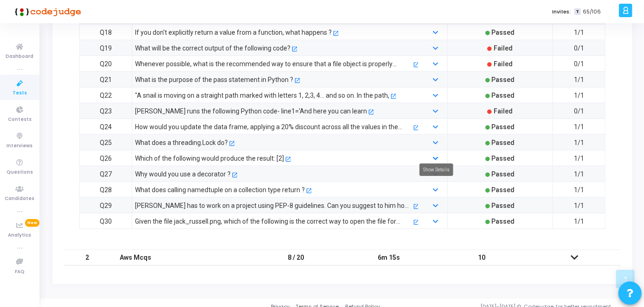 The image size is (644, 307). What do you see at coordinates (182, 143) in the screenshot?
I see `div: What does a threading.Lock do?` at bounding box center [182, 143].